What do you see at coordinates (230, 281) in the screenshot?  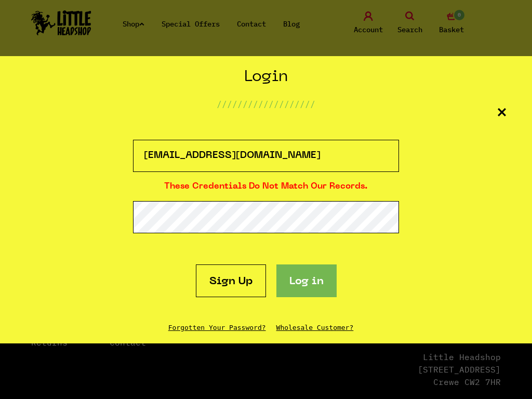 I see `a: Sign Up` at bounding box center [230, 281].